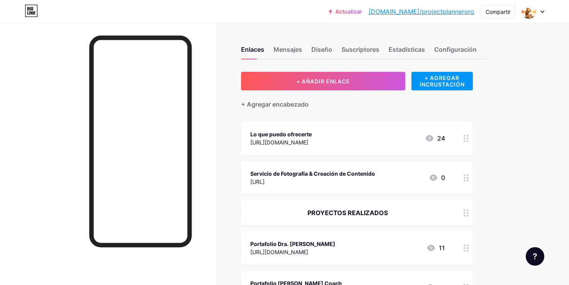  Describe the element at coordinates (288, 52) in the screenshot. I see `div: Mensajes` at that location.